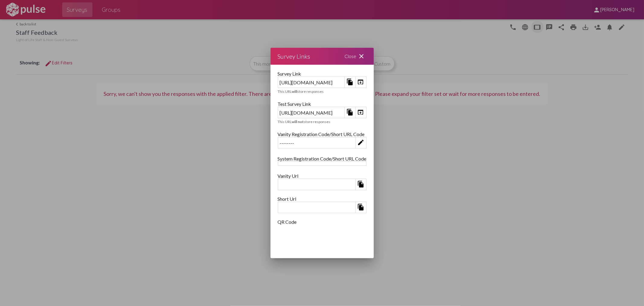 Image resolution: width=644 pixels, height=306 pixels. Describe the element at coordinates (361, 142) in the screenshot. I see `mat-icon: edit` at that location.